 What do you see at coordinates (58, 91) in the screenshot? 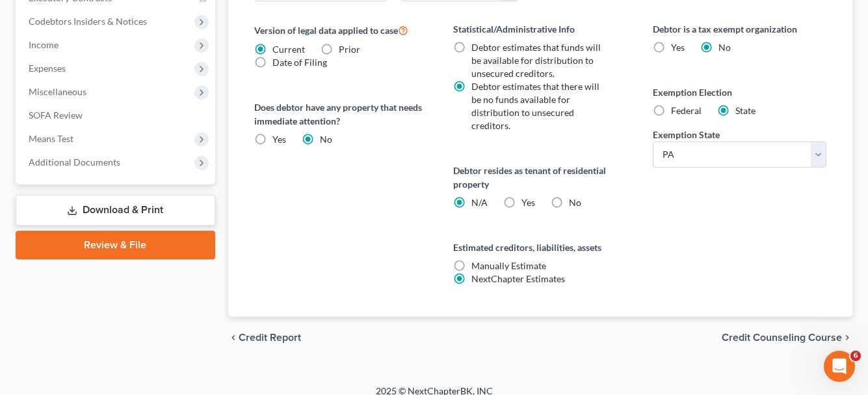
I see `span: Miscellaneous` at bounding box center [58, 91].